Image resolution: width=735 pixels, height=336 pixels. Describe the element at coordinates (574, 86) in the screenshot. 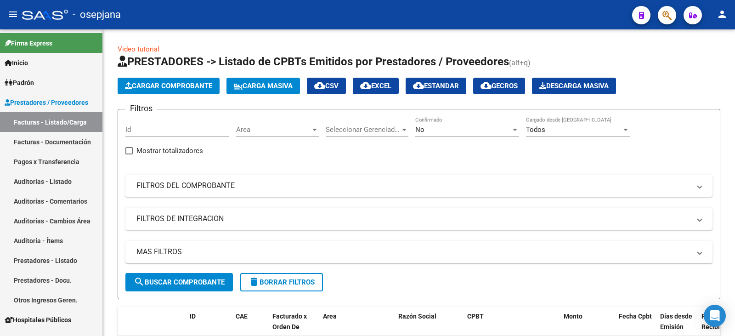

I see `app-download-masive: Descarga masiva de comprobantes (adjuntos)` at that location.